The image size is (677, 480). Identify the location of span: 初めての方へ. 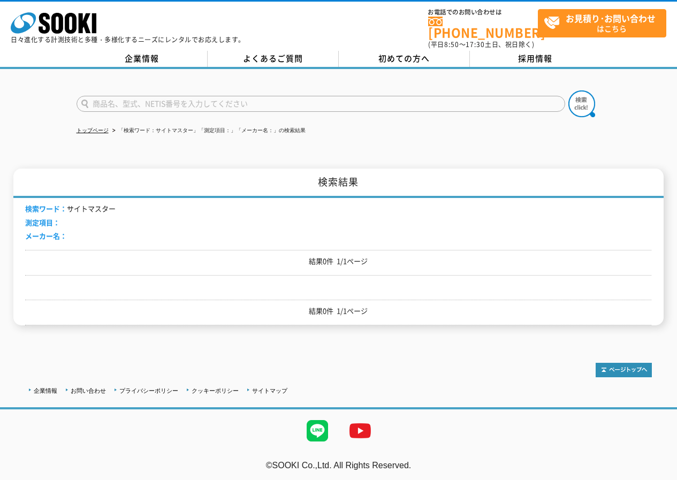
(404, 58).